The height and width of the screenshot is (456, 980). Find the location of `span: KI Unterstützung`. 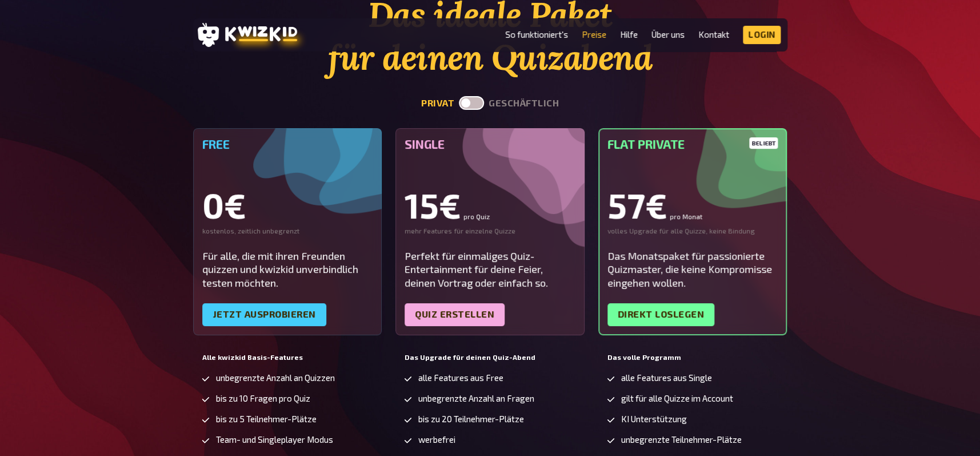

span: KI Unterstützung is located at coordinates (653, 418).